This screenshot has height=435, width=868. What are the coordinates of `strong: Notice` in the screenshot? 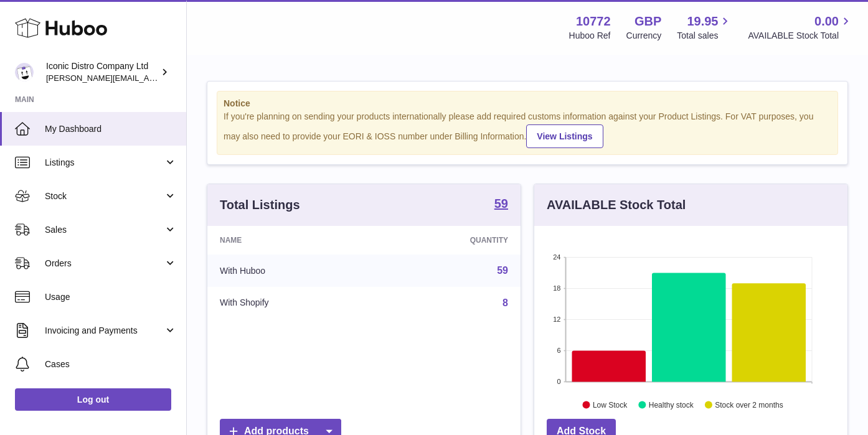 It's located at (527, 103).